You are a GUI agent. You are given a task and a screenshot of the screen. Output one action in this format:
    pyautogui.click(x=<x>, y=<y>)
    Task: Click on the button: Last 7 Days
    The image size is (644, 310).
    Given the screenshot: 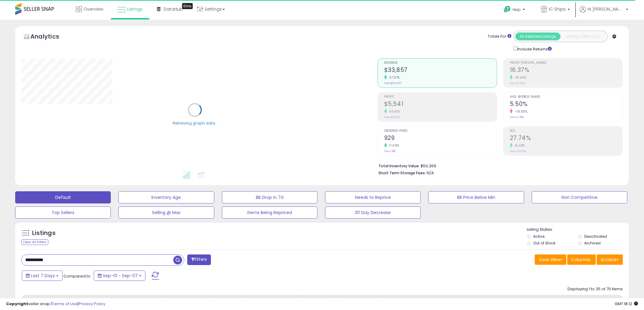 What is the action you would take?
    pyautogui.click(x=42, y=276)
    